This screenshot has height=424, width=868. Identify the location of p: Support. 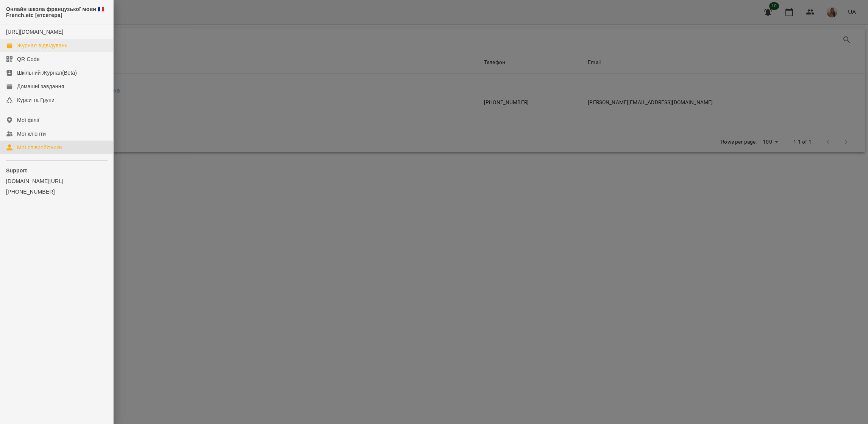
(57, 170).